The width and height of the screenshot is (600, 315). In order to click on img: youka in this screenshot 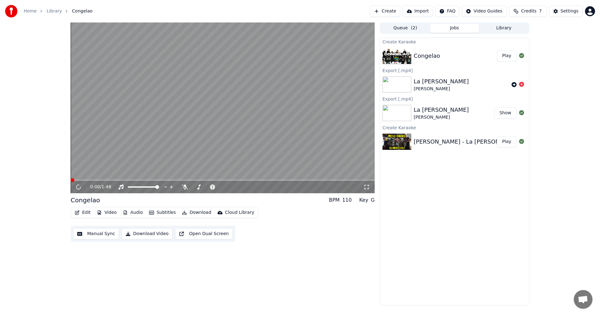, I will do `click(11, 11)`.